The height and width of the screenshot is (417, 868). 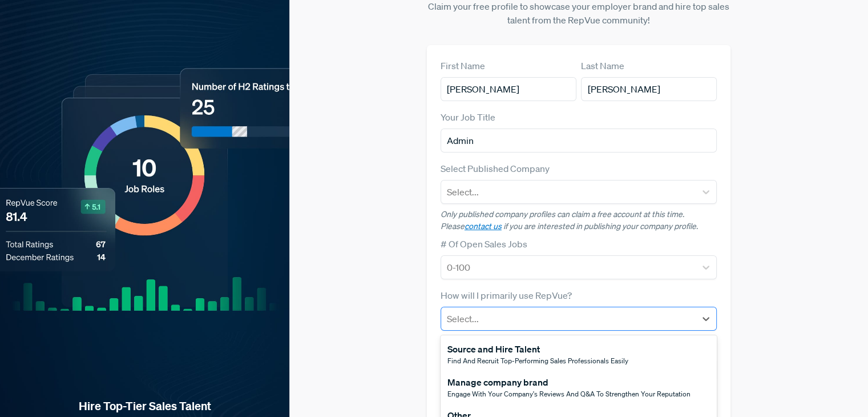 What do you see at coordinates (538, 349) in the screenshot?
I see `div: Source and Hire Talent` at bounding box center [538, 349].